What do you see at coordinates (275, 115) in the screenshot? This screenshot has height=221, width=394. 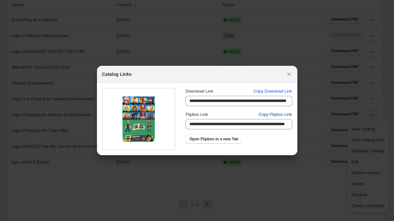 I see `button: Copy Flipbox Link` at bounding box center [275, 115].